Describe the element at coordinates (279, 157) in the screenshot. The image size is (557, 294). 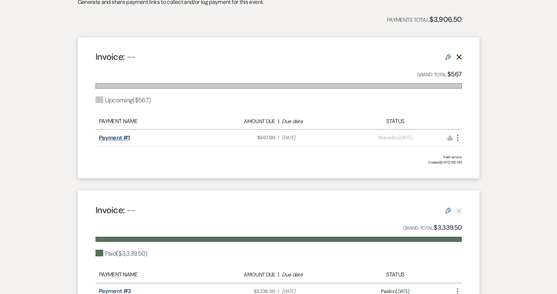
I see `div: Trash service` at that location.